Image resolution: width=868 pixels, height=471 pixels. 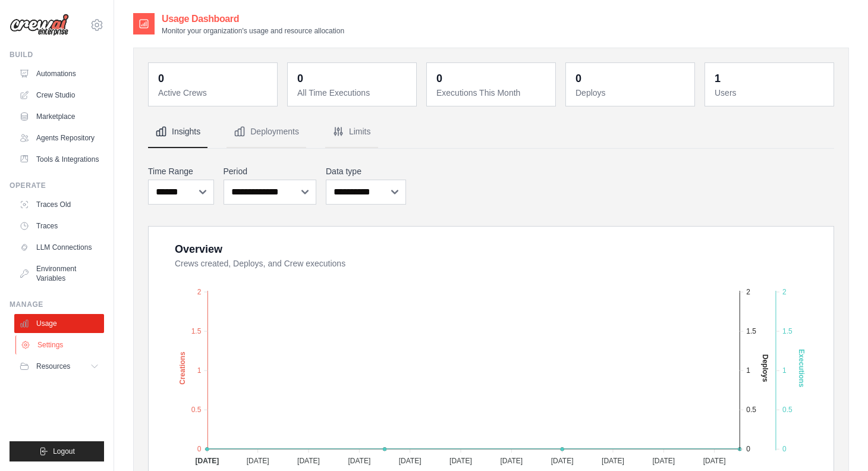 I want to click on div: Manage, so click(x=57, y=305).